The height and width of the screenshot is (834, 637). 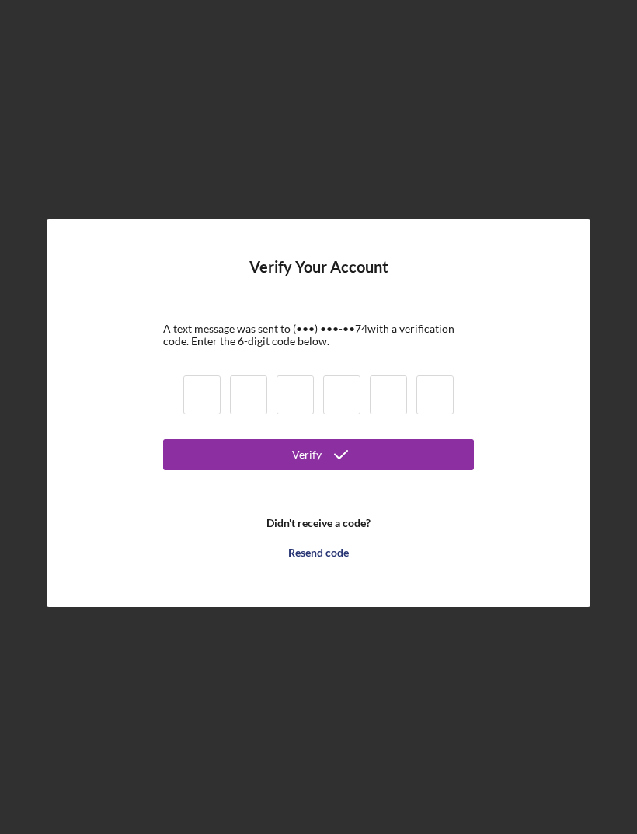 I want to click on div: A text message was sent to (•••) •••-•• 74 with a verification code. Enter the 6-digit code below., so click(x=319, y=335).